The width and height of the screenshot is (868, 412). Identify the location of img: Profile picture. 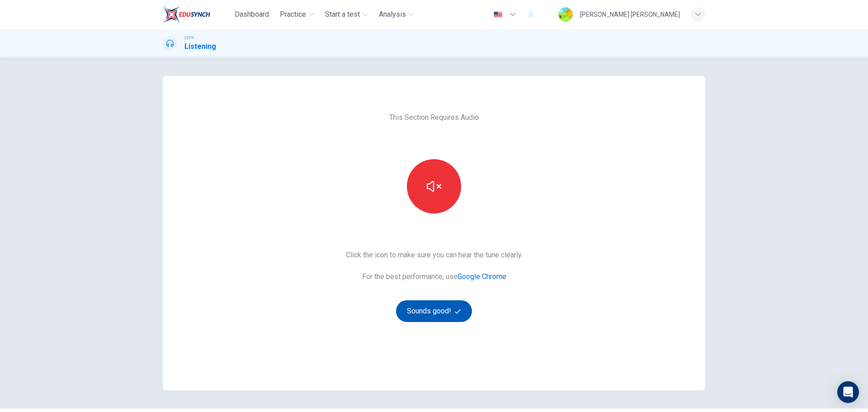
(566, 15).